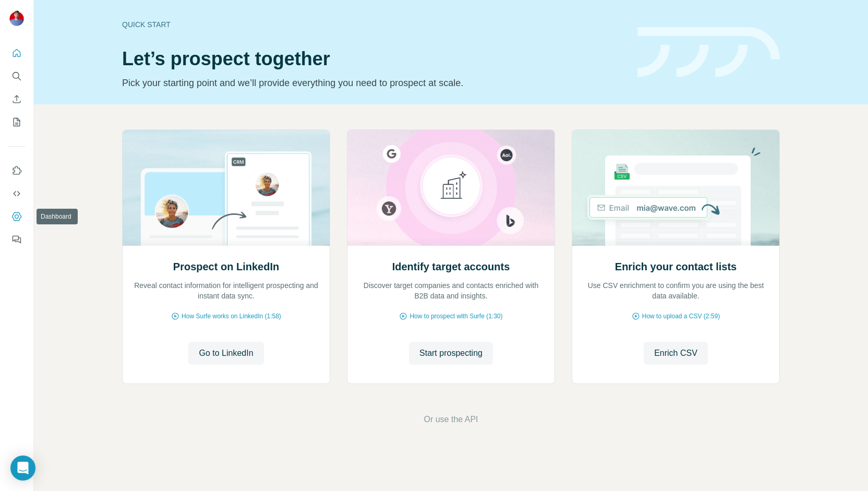 The height and width of the screenshot is (491, 868). What do you see at coordinates (451, 420) in the screenshot?
I see `button: Or use the API` at bounding box center [451, 420].